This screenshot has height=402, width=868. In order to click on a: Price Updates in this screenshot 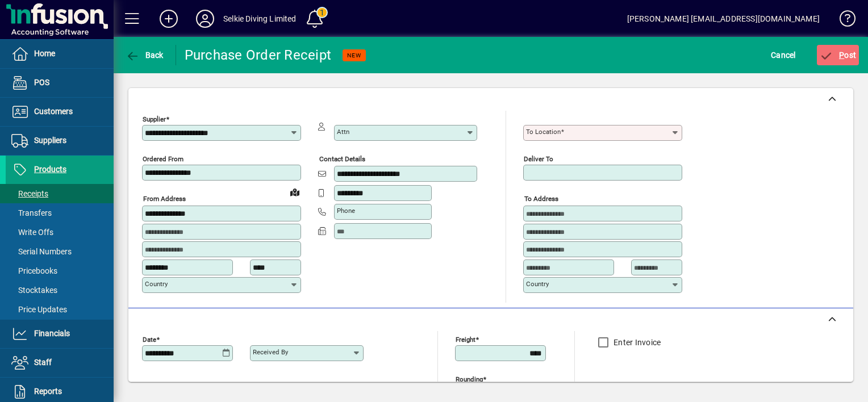, I will do `click(60, 309)`.